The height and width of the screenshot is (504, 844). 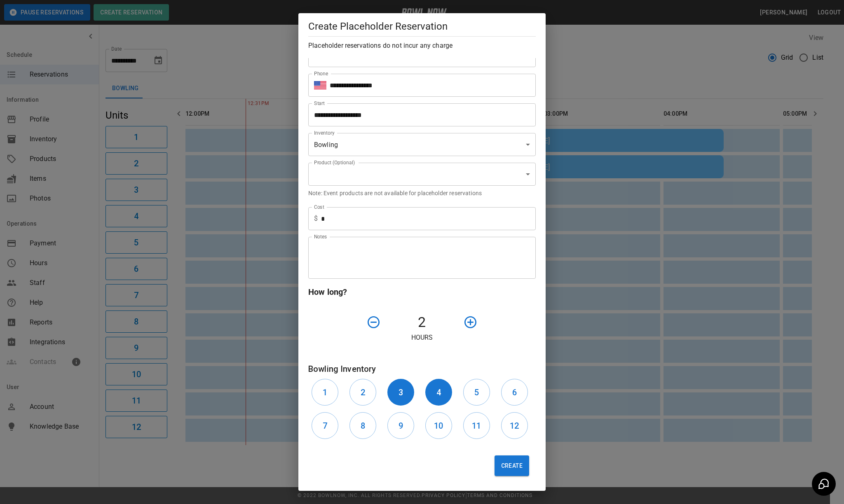 I want to click on div: Bowling, so click(x=422, y=145).